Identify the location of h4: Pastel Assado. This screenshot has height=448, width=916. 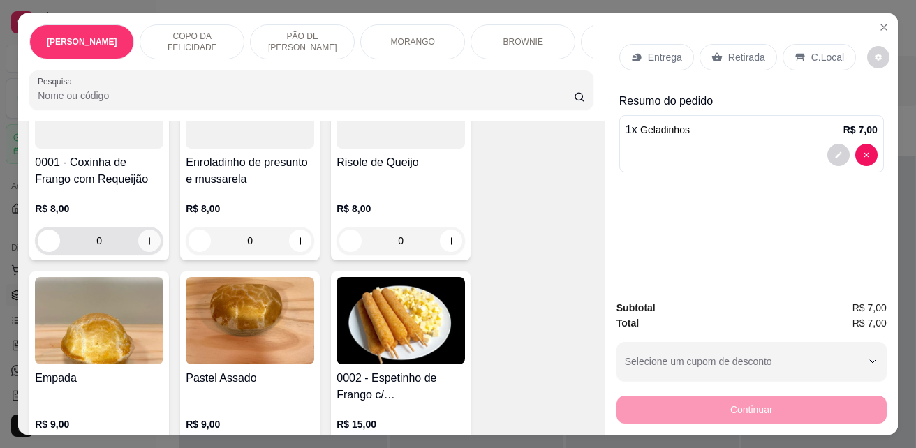
(250, 378).